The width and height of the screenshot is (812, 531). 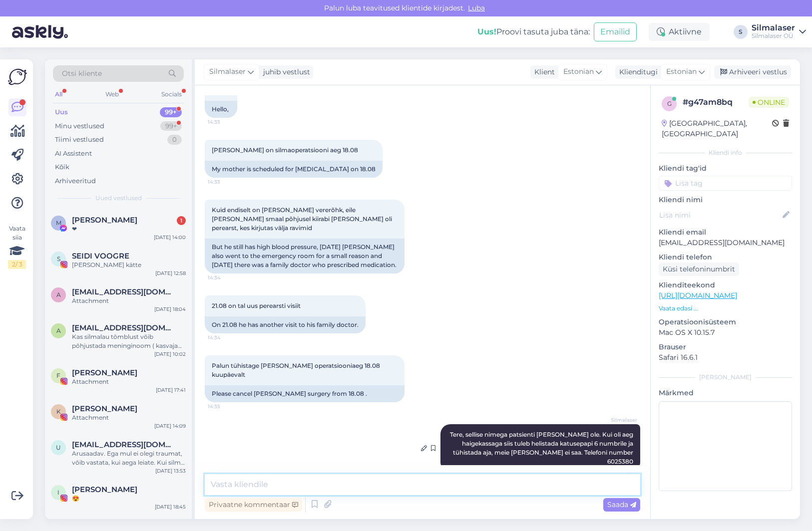 What do you see at coordinates (226, 406) in the screenshot?
I see `span: 14:35` at bounding box center [226, 406].